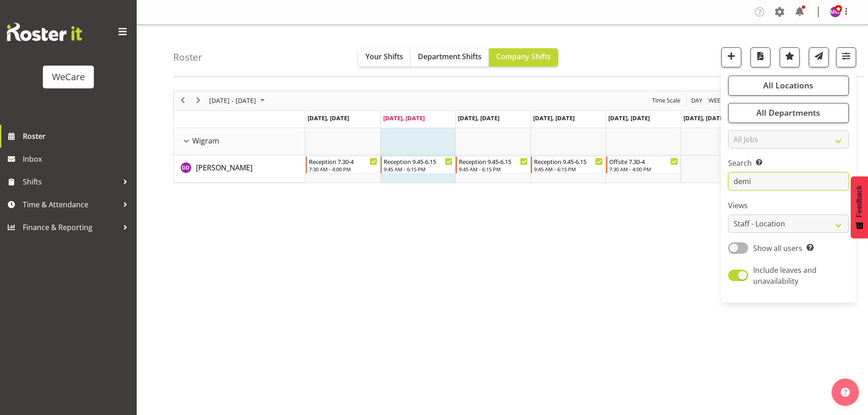 This screenshot has width=868, height=415. I want to click on span: Inbox, so click(77, 159).